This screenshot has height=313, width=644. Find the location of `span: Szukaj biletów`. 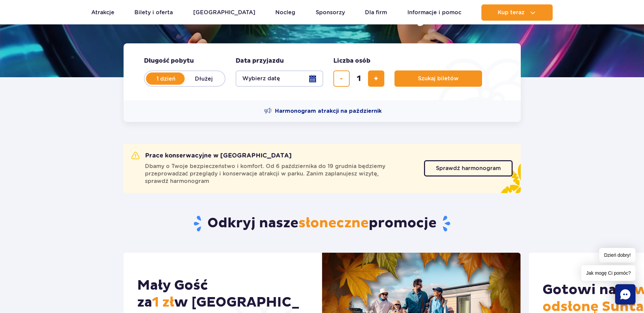

span: Szukaj biletów is located at coordinates (438, 79).